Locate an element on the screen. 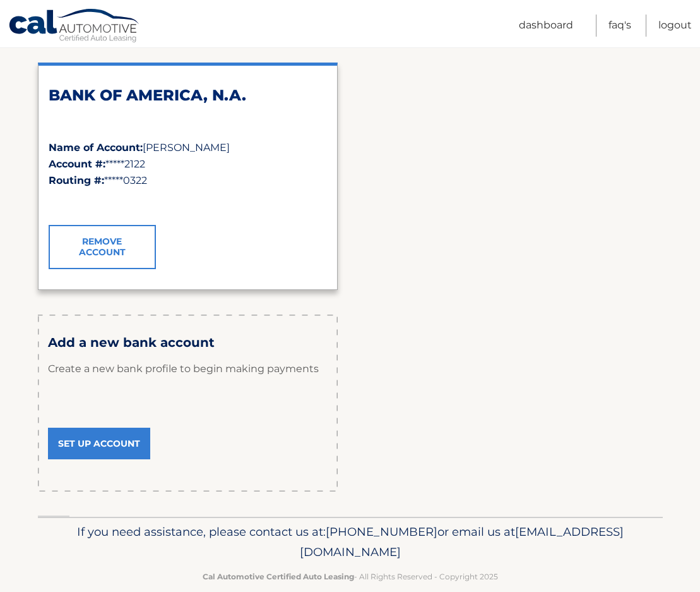 This screenshot has height=592, width=700. strong: Cal Automotive Certified Auto Leasing is located at coordinates (278, 577).